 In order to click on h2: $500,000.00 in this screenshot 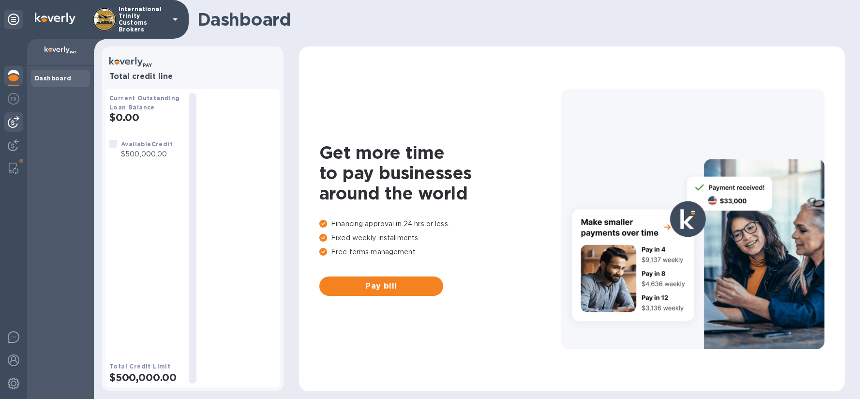, I will do `click(145, 377)`.